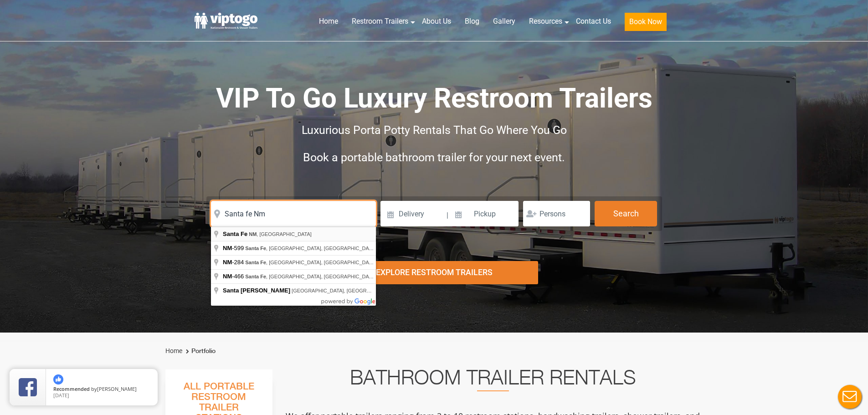 This screenshot has width=868, height=415. I want to click on span: -599, so click(234, 248).